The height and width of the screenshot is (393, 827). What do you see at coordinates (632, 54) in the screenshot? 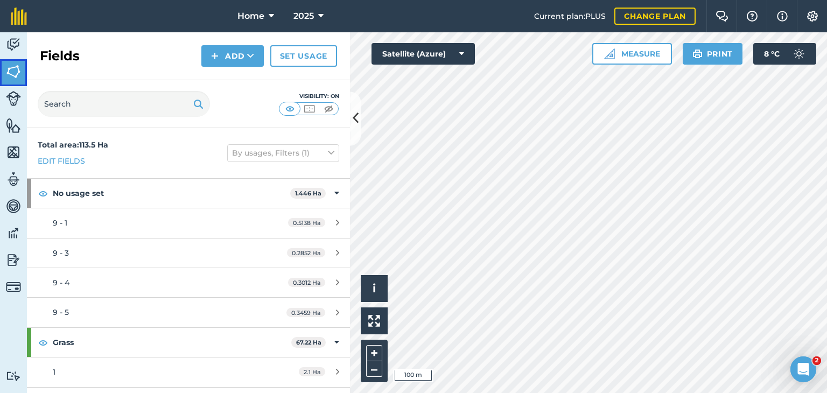
I see `button: Measure` at bounding box center [632, 54].